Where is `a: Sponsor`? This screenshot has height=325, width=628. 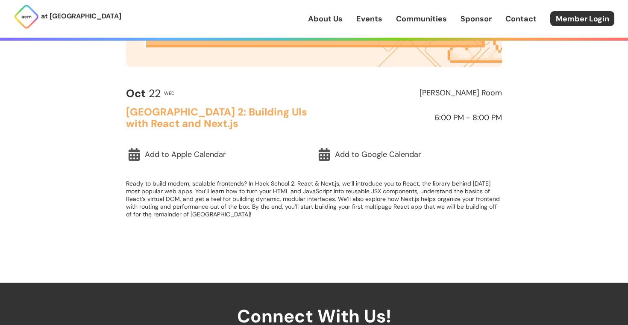
a: Sponsor is located at coordinates (476, 19).